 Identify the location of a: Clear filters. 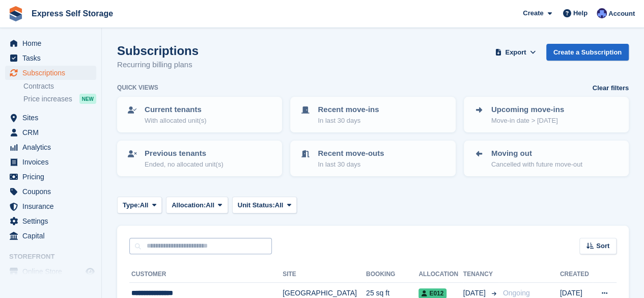
(611, 88).